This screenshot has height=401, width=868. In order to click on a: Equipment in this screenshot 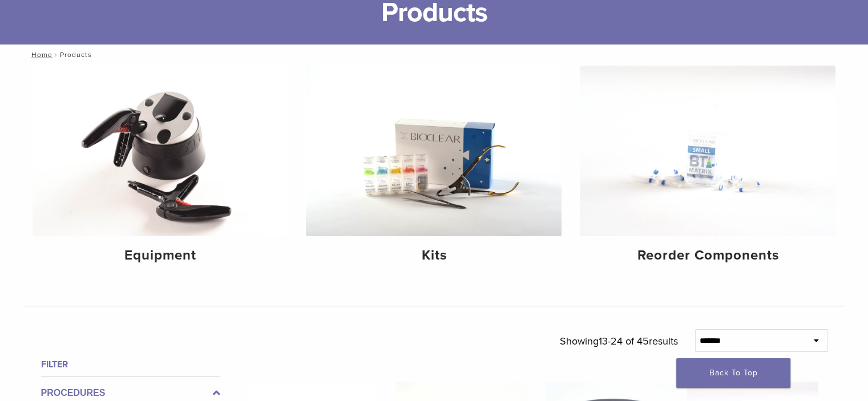, I will do `click(160, 170)`.